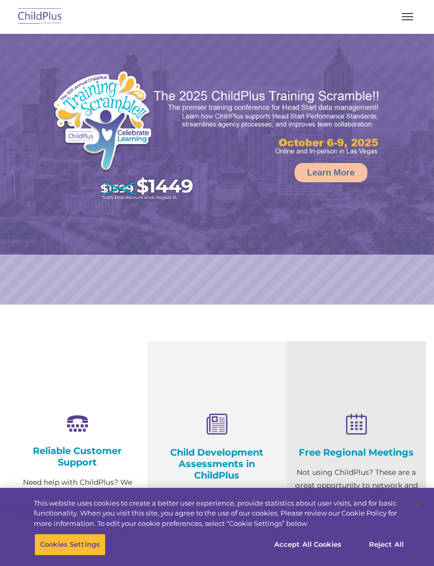  I want to click on button: Reject All, so click(386, 544).